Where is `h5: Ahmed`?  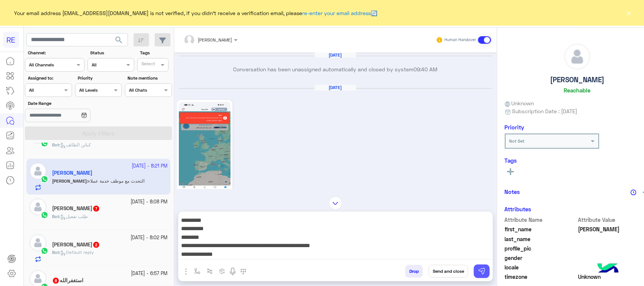 h5: Ahmed is located at coordinates (76, 244).